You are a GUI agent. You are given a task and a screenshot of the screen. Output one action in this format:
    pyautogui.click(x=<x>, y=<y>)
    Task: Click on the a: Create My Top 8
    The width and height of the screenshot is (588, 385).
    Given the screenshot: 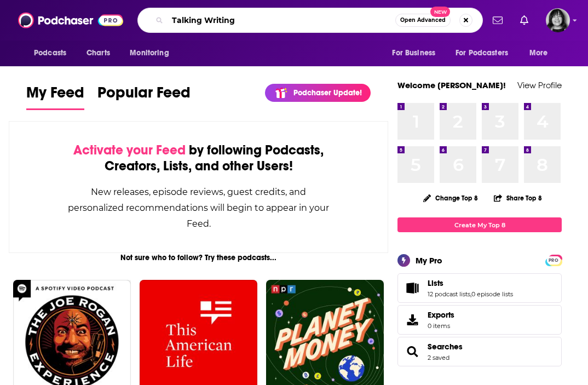 What is the action you would take?
    pyautogui.click(x=479, y=225)
    